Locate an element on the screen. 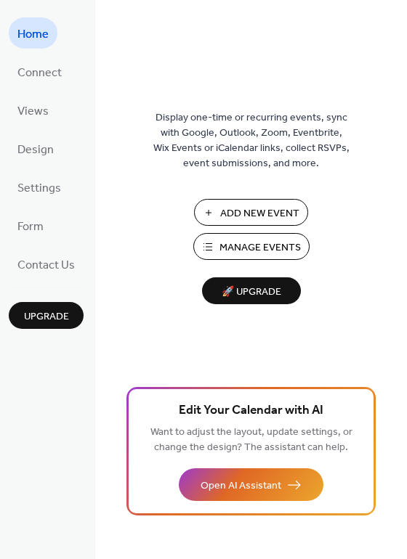 The width and height of the screenshot is (407, 559). span: Add New Event is located at coordinates (259, 214).